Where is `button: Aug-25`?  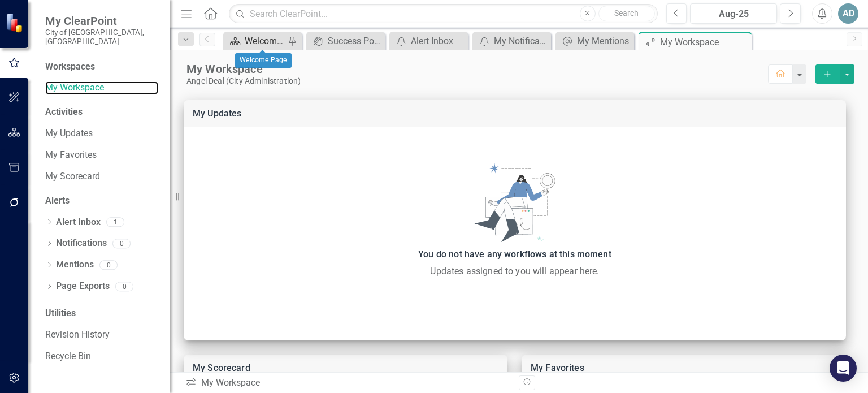 button: Aug-25 is located at coordinates (733, 14).